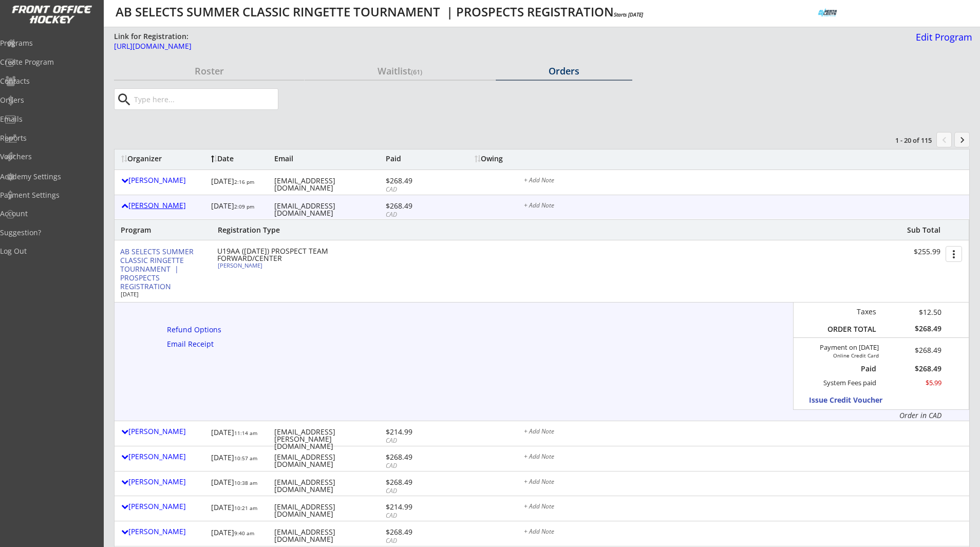  What do you see at coordinates (909, 251) in the screenshot?
I see `div: $255.99` at bounding box center [909, 251].